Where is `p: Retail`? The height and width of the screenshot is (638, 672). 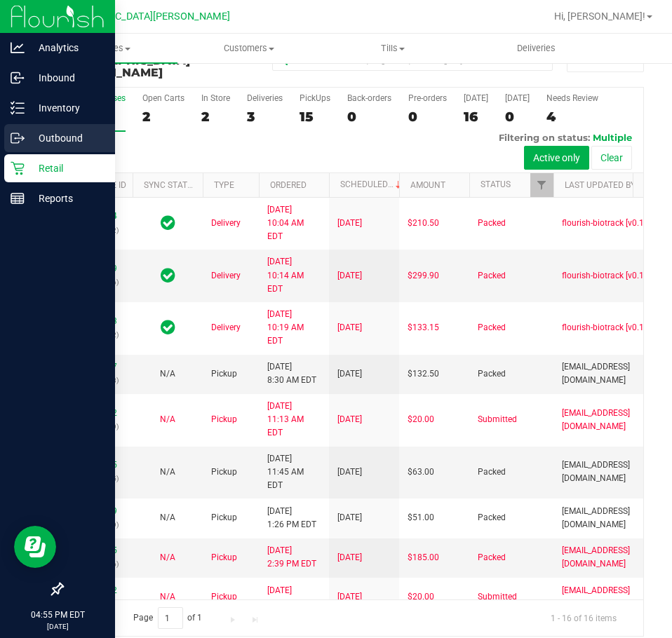
p: Retail is located at coordinates (67, 168).